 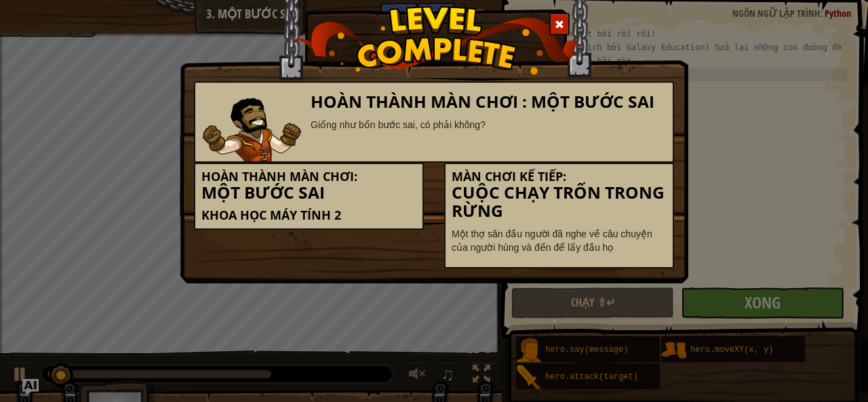 I want to click on h3: Một Bước Sai, so click(x=308, y=192).